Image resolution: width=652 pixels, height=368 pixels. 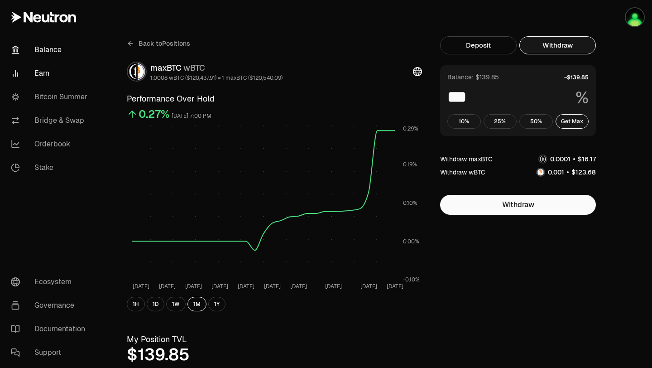 I want to click on h3: My Position TVL, so click(x=274, y=339).